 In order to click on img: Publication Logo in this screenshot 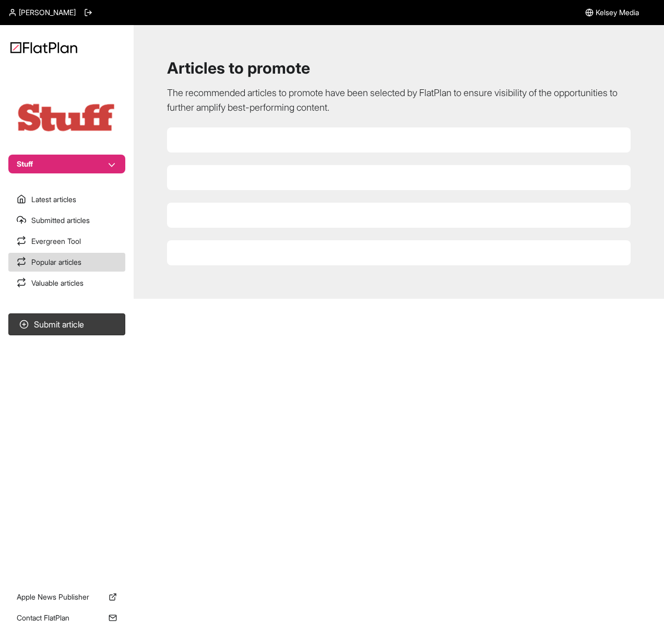, I will do `click(67, 117)`.